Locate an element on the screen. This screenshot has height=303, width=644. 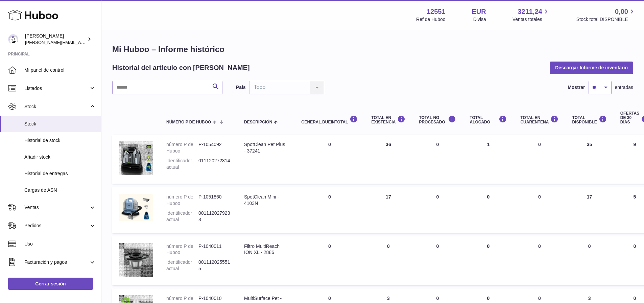
div: Divisa is located at coordinates (480, 19).